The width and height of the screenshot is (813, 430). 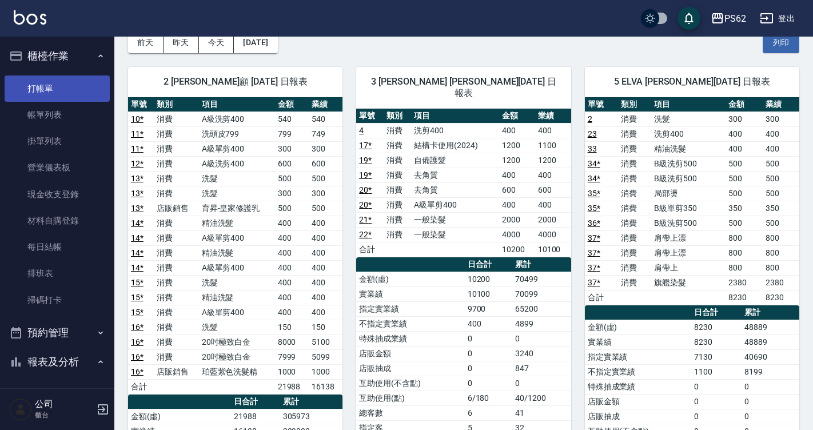 I want to click on td: 2380, so click(x=744, y=283).